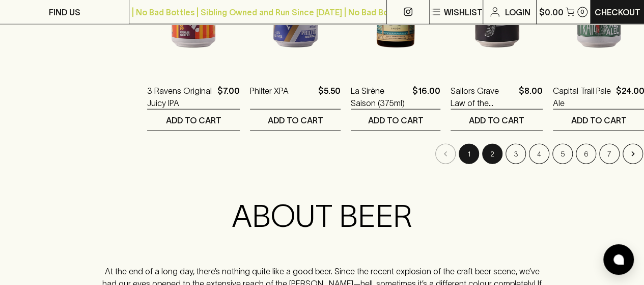  I want to click on p: Wishlist, so click(464, 12).